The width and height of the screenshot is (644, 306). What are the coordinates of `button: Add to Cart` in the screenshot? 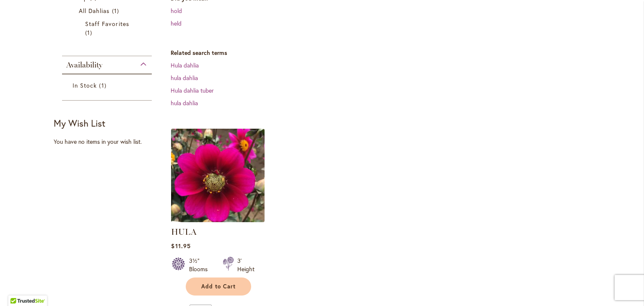 It's located at (218, 286).